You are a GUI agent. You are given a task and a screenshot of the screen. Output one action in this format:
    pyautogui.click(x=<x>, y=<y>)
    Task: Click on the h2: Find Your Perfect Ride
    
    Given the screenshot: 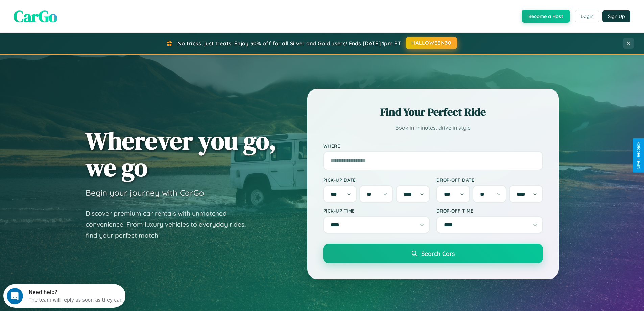 What is the action you would take?
    pyautogui.click(x=433, y=112)
    